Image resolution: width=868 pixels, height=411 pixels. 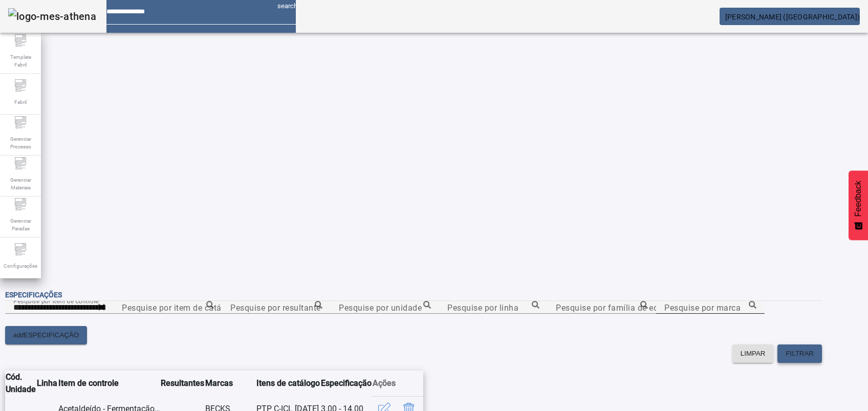 I want to click on th: Marcas, so click(x=230, y=383).